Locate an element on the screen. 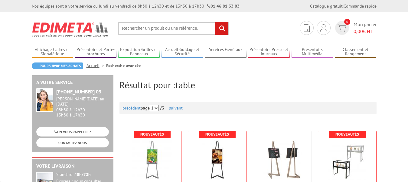 The width and height of the screenshot is (408, 182). span: 0 is located at coordinates (347, 22).